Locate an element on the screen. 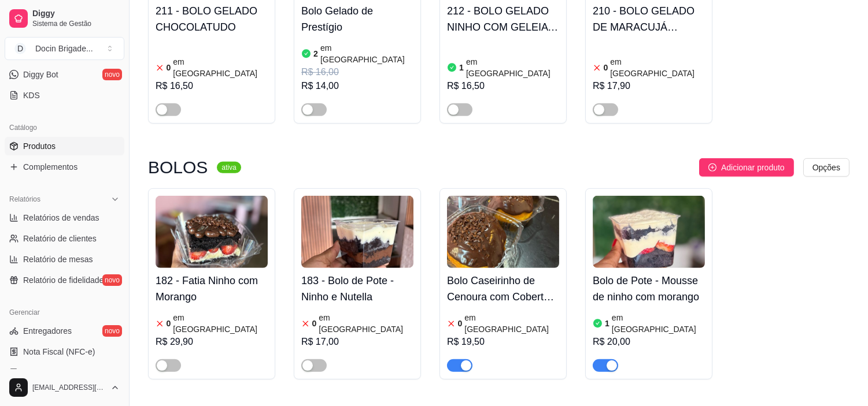 The width and height of the screenshot is (868, 406). h4: 211 - BOLO GELADO CHOCOLATUDO is located at coordinates (212, 19).